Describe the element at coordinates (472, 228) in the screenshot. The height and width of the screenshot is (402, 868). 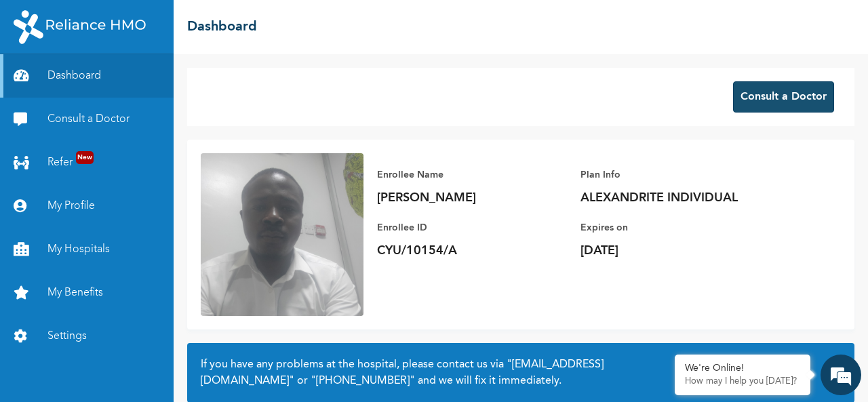
I see `p: Enrollee ID` at that location.